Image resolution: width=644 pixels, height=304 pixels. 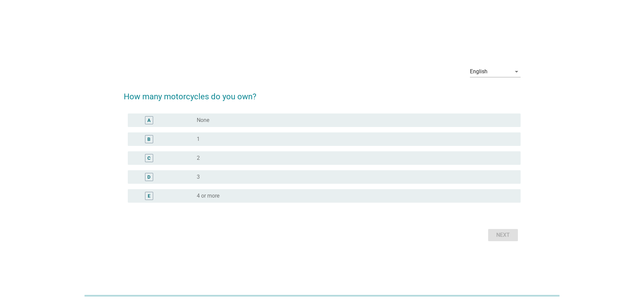 I want to click on div: A, so click(x=149, y=120).